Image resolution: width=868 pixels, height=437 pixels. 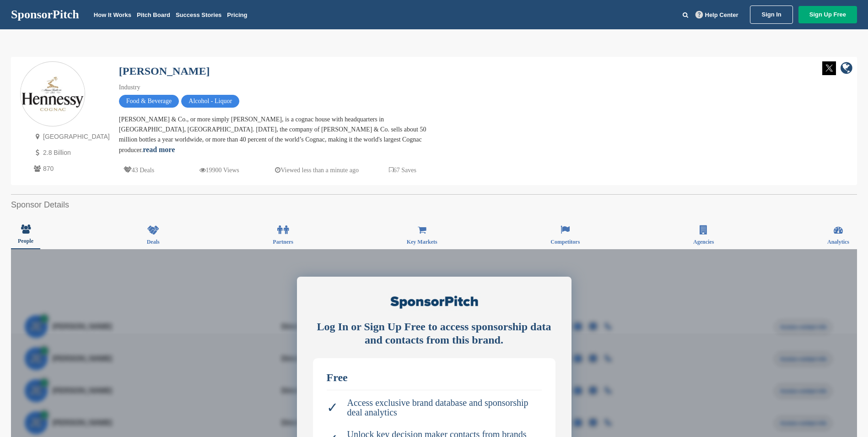 I want to click on span: Competitors, so click(x=565, y=242).